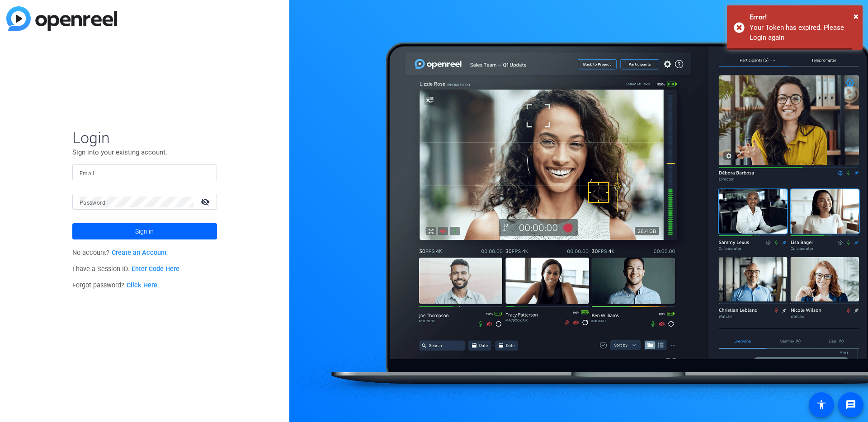 Image resolution: width=868 pixels, height=422 pixels. Describe the element at coordinates (144, 138) in the screenshot. I see `span: Login` at that location.